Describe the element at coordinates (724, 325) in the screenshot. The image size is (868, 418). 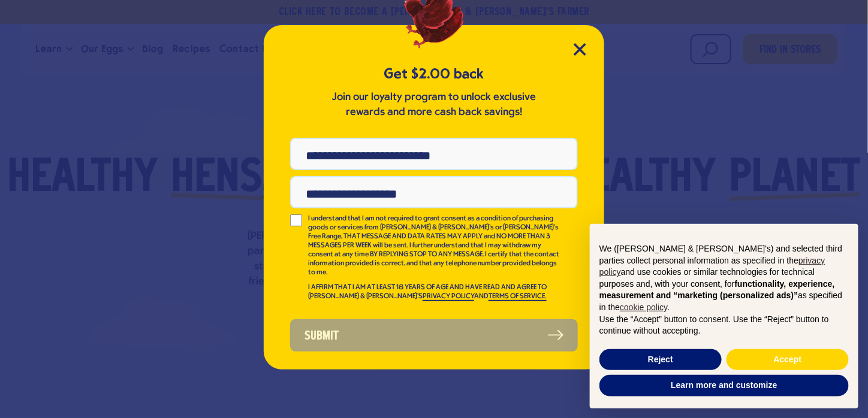
I see `p: Use the “Accept” button to consent. Use the “Reject” button to continue without accepting.` at that location.